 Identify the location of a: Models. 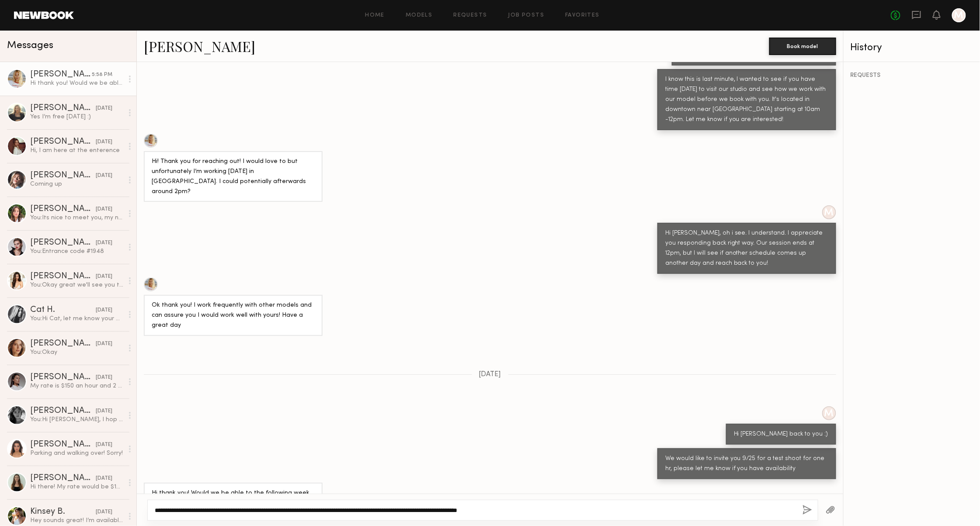
(419, 15).